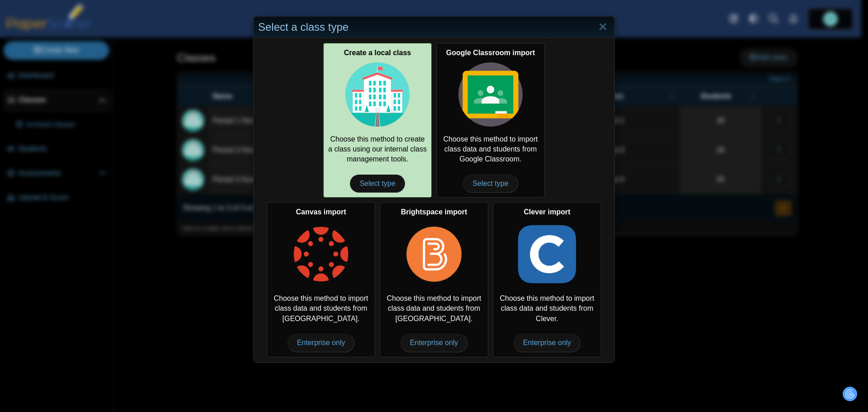 Image resolution: width=868 pixels, height=412 pixels. What do you see at coordinates (490, 52) in the screenshot?
I see `b: Google Classroom import` at bounding box center [490, 52].